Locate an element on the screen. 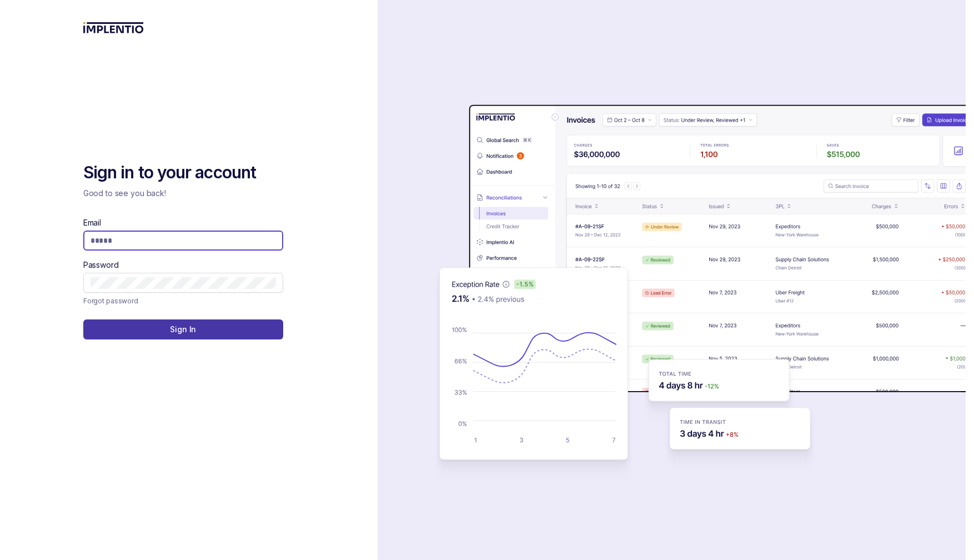  p: Good to see you back! is located at coordinates (183, 193).